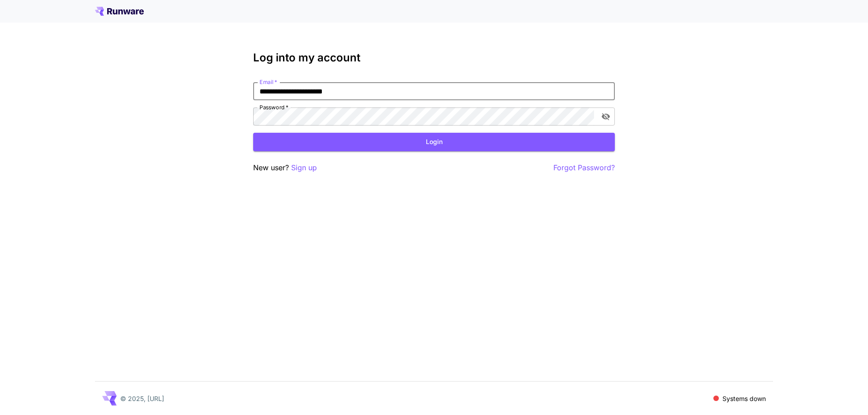  What do you see at coordinates (584, 168) in the screenshot?
I see `button: Forgot Password?` at bounding box center [584, 168].